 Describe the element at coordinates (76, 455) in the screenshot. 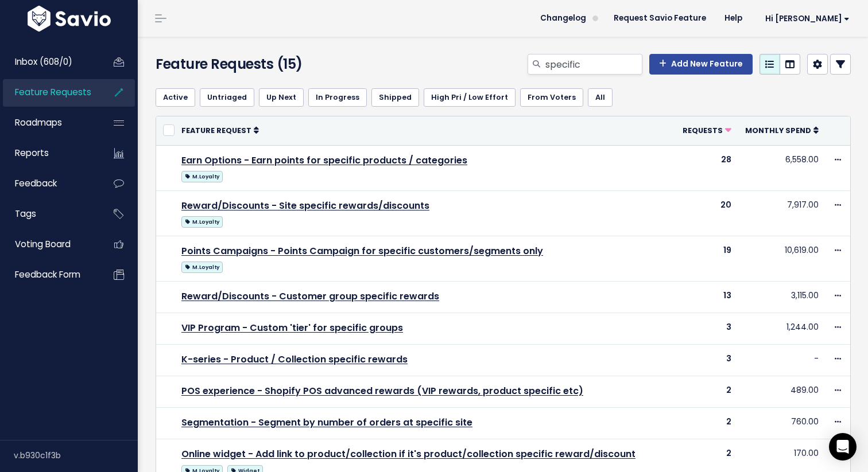

I see `div: v.b930c1f3b` at that location.